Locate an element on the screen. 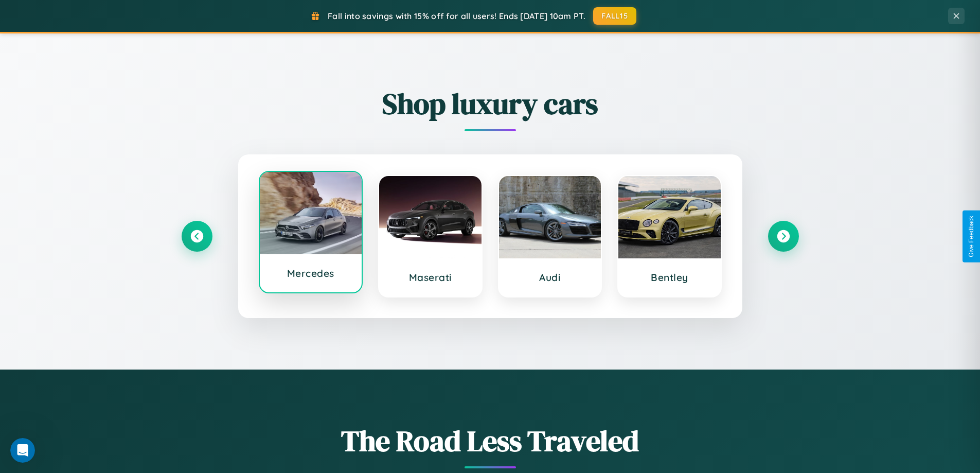 This screenshot has height=473, width=980. h3: Maserati is located at coordinates (430, 278).